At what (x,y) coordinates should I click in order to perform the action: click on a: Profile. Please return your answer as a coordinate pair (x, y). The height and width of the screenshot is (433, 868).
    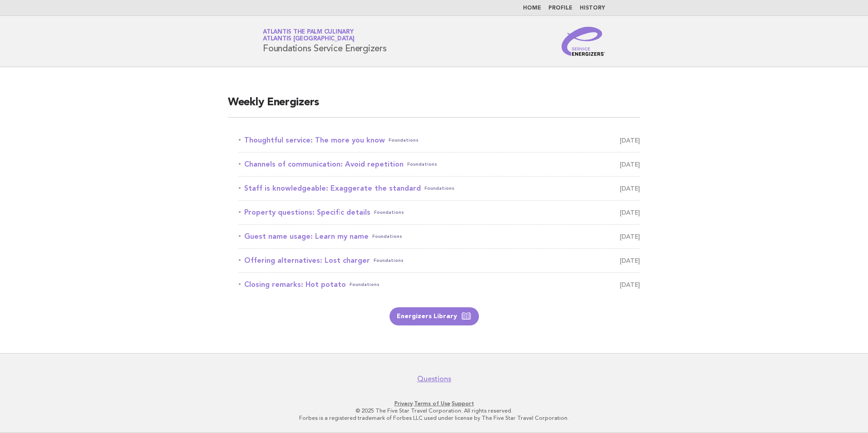
    Looking at the image, I should click on (560, 8).